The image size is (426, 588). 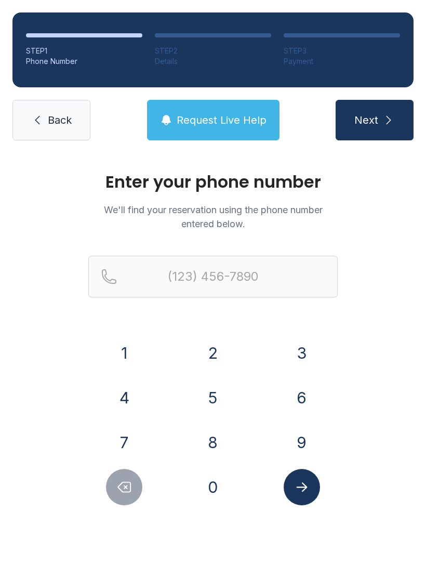 What do you see at coordinates (342, 61) in the screenshot?
I see `div: Payment` at bounding box center [342, 61].